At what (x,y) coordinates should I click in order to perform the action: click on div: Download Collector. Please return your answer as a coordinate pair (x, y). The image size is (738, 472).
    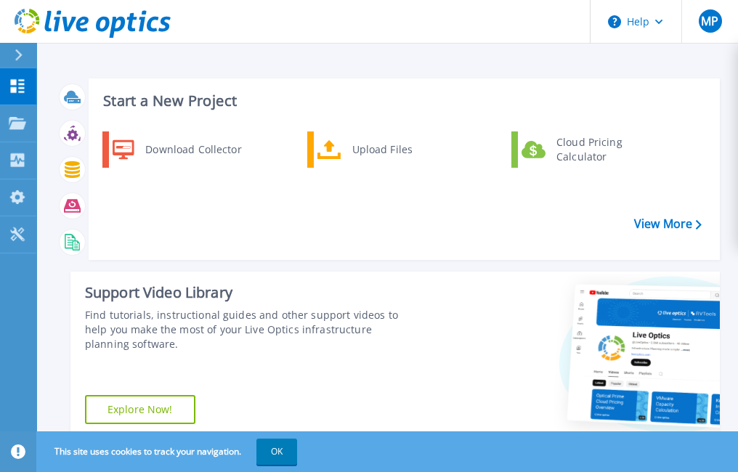
    Looking at the image, I should click on (192, 150).